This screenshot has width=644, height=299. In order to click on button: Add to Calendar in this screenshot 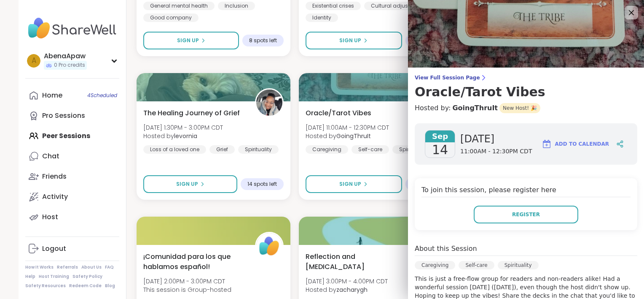, I will do `click(575, 144)`.